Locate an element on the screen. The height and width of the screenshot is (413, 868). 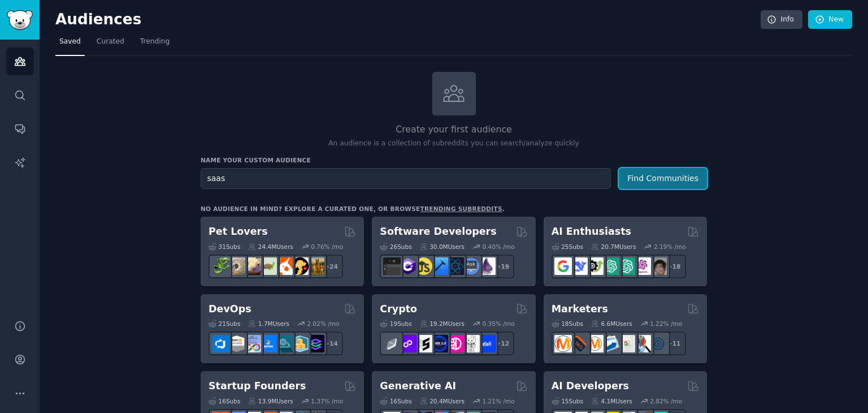
h2: Pet Lovers is located at coordinates (238, 231).